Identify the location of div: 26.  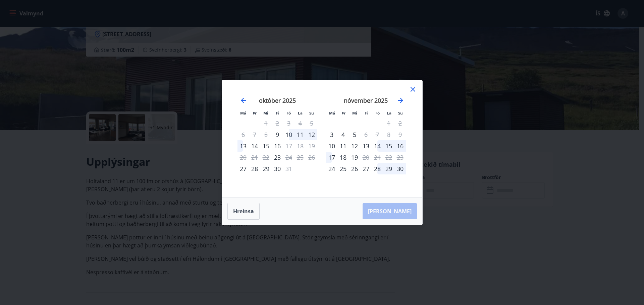
(355, 169).